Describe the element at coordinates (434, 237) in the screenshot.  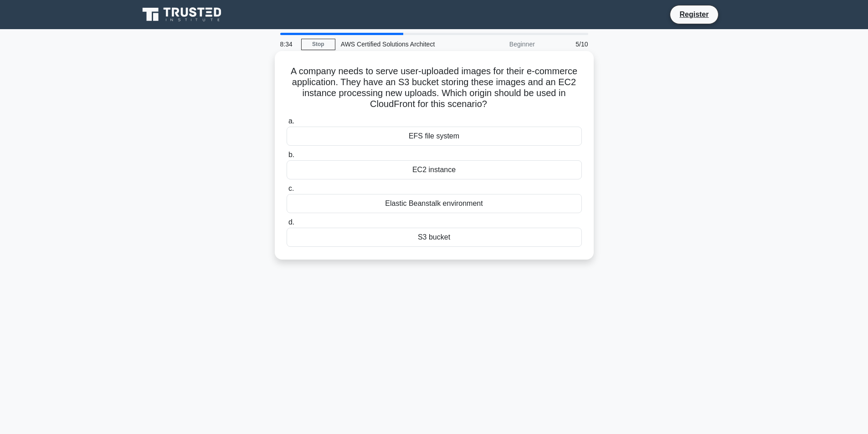
I see `div: S3 bucket` at that location.